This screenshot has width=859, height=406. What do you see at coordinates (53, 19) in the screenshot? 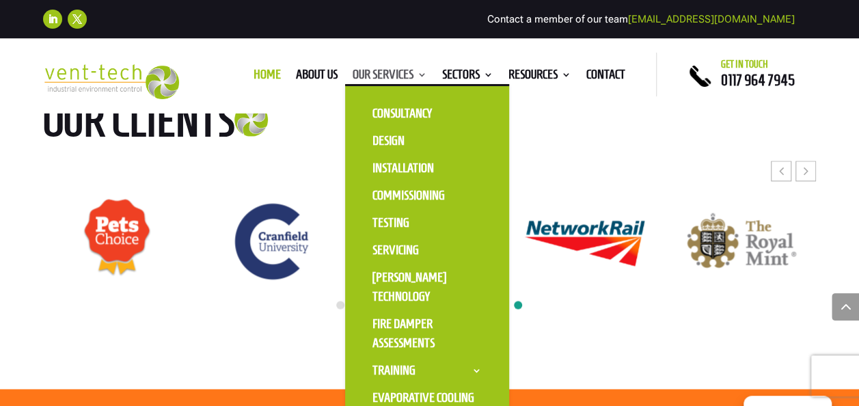
I see `a: Follow on LinkedIn` at bounding box center [53, 19].